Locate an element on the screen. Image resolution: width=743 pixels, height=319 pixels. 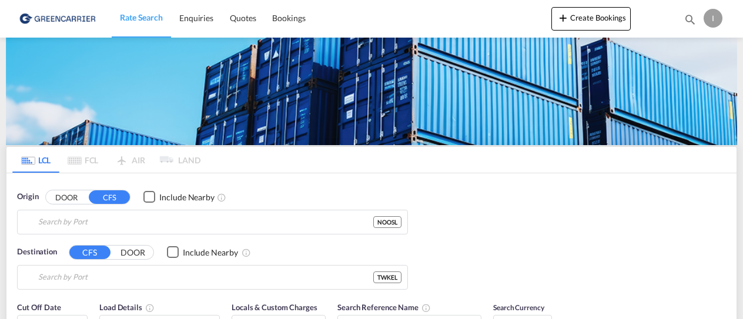
span: Locals & Custom Charges is located at coordinates (274, 307).